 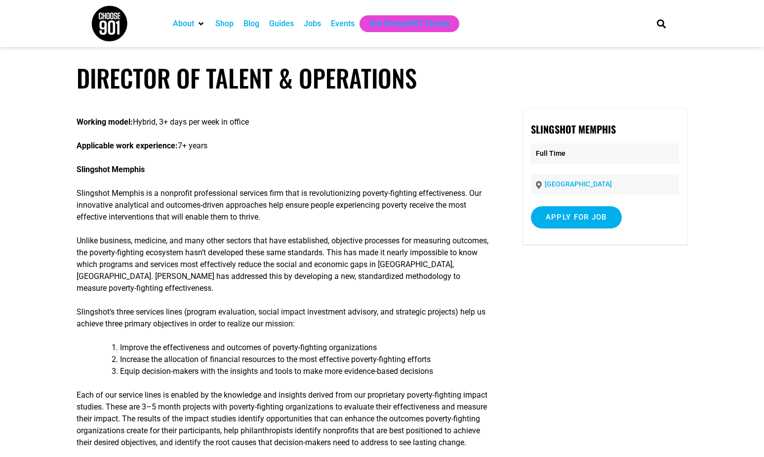 I want to click on p: 7+ years, so click(x=284, y=146).